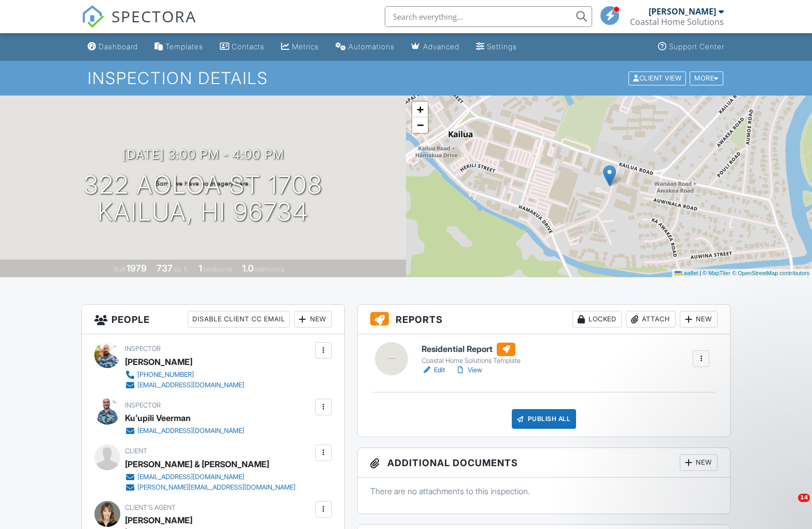 This screenshot has height=529, width=812. What do you see at coordinates (488, 16) in the screenshot?
I see `input: Search everything...` at bounding box center [488, 16].